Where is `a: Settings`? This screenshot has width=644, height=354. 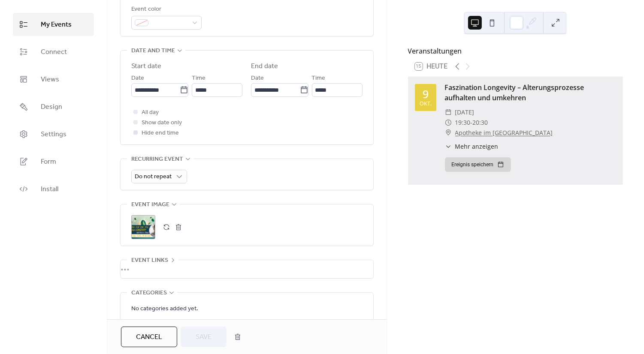
a: Settings is located at coordinates (53, 134).